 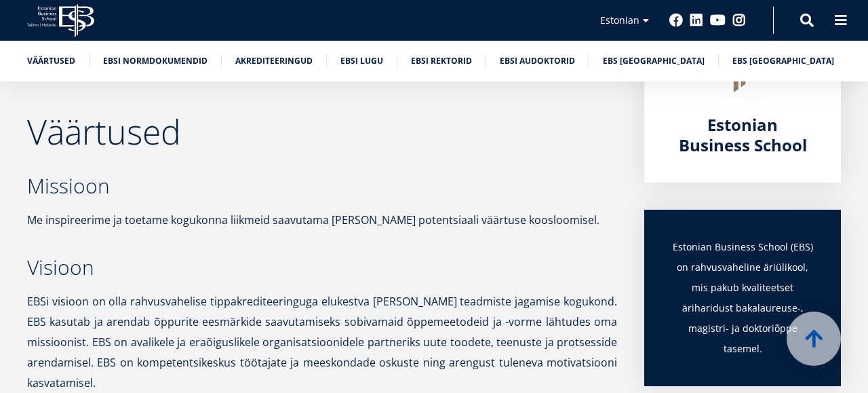 I want to click on a: Väärtused, so click(x=51, y=61).